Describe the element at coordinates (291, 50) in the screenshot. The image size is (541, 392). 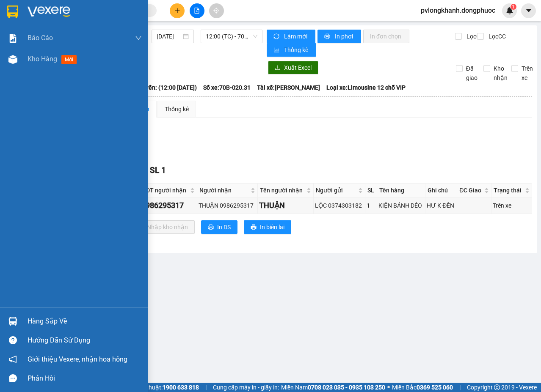
I see `button: bar-chartThống kê` at that location.